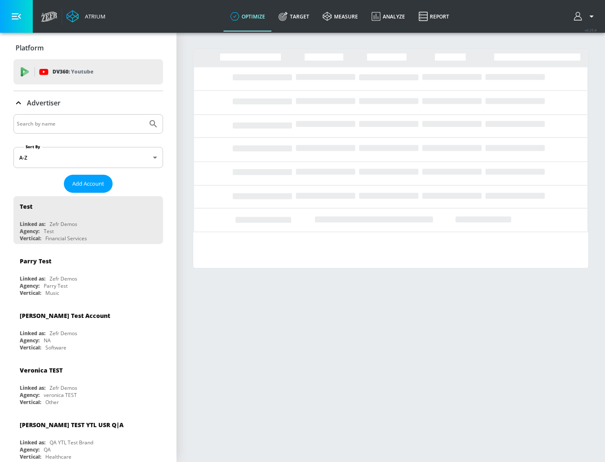 The height and width of the screenshot is (462, 605). What do you see at coordinates (88, 184) in the screenshot?
I see `span: Add Account` at bounding box center [88, 184].